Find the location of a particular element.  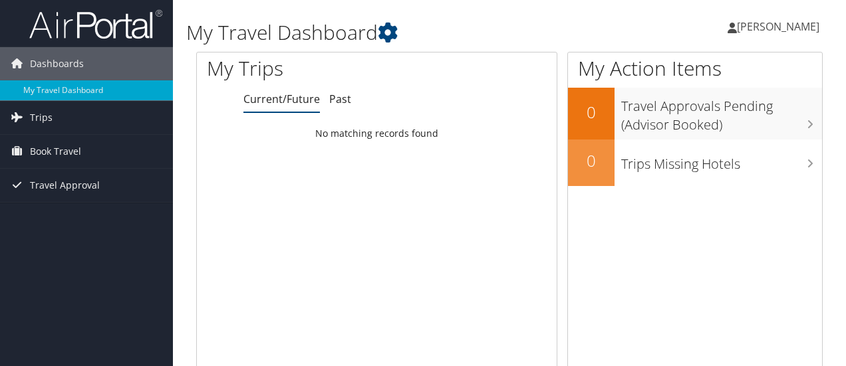

span: Trips is located at coordinates (41, 118).